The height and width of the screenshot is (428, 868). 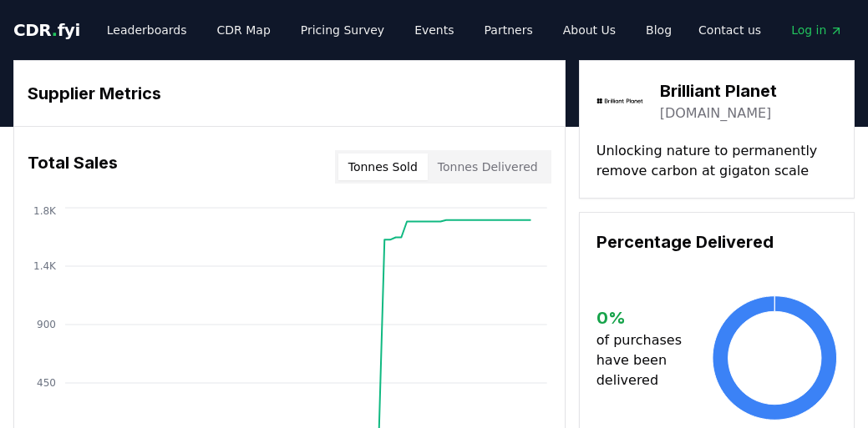 I want to click on img: Brilliant Planet-logo, so click(x=620, y=101).